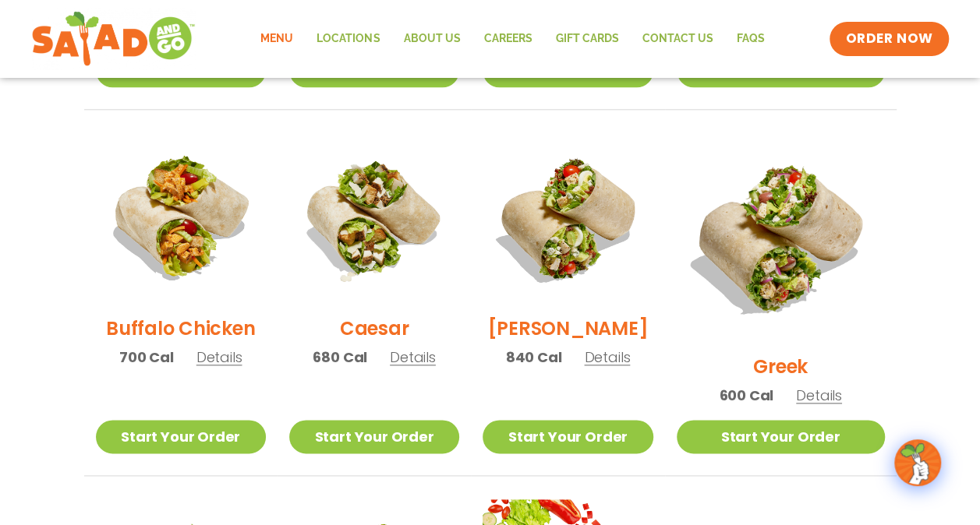  Describe the element at coordinates (534, 357) in the screenshot. I see `span: 840 Cal` at that location.